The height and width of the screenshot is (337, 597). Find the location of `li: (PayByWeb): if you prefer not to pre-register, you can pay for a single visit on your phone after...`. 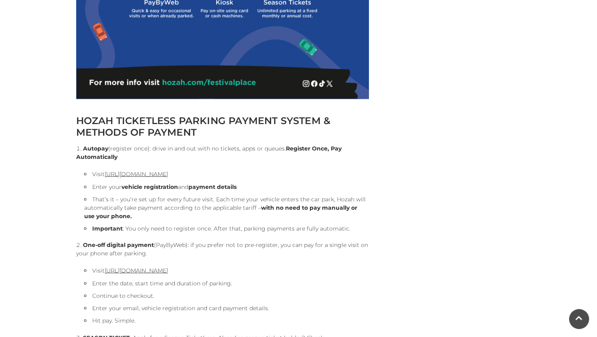

li: (PayByWeb): if you prefer not to pre-register, you can pay for a single visit on your phone after... is located at coordinates (222, 283).